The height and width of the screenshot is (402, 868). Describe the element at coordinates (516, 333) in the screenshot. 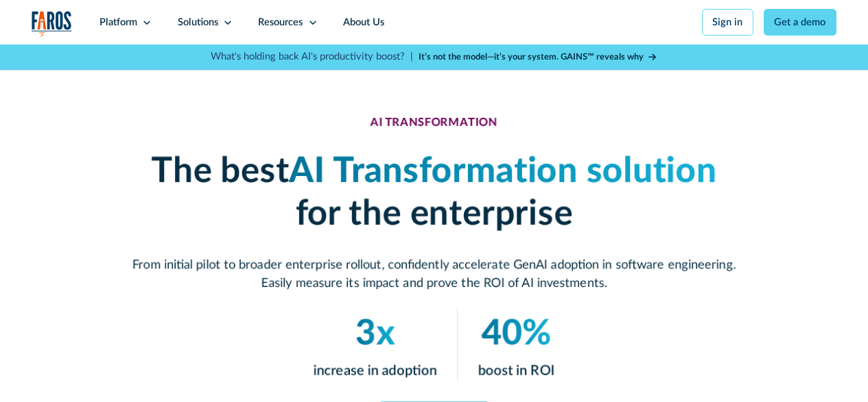

I see `em: 40%` at that location.